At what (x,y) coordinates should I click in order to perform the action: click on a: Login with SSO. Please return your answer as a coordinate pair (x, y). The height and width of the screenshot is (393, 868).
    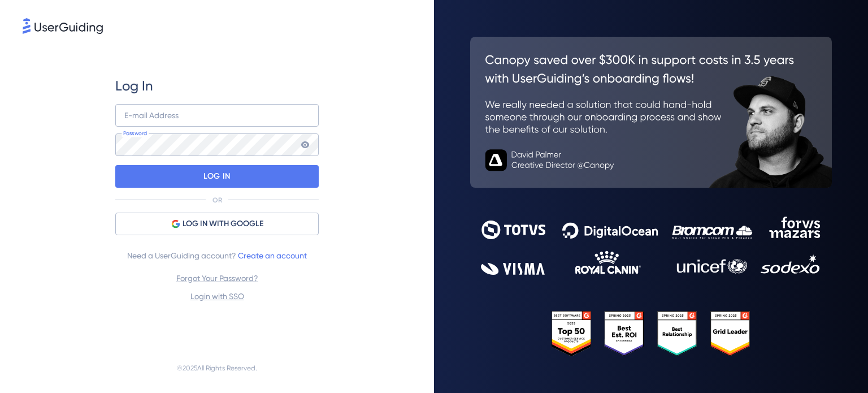
    Looking at the image, I should click on (217, 297).